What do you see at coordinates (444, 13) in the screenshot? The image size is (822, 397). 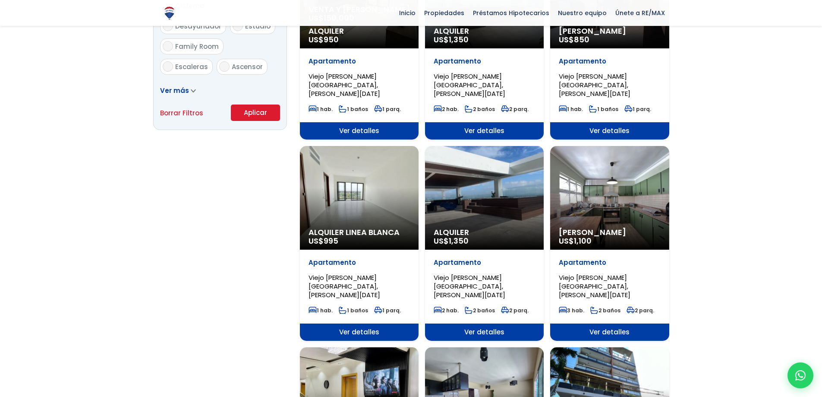 I see `span: Propiedades` at bounding box center [444, 13].